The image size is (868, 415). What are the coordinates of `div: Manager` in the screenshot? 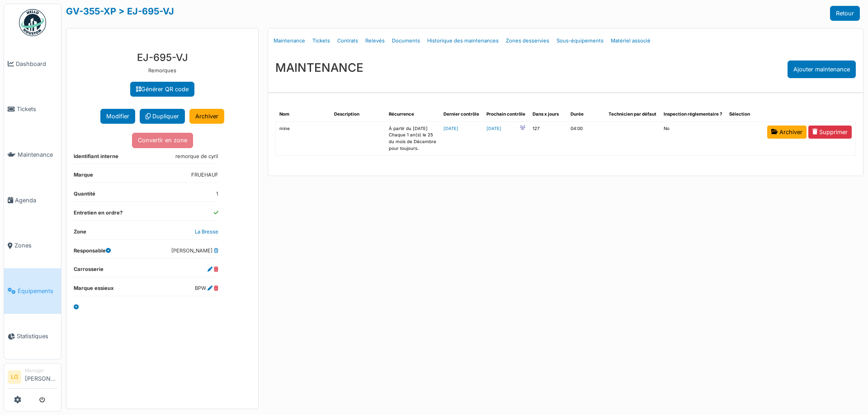 It's located at (42, 371).